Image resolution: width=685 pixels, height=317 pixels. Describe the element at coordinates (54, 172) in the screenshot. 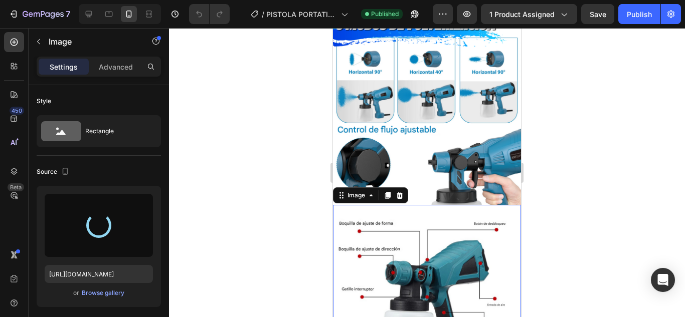

I see `div: Source` at that location.